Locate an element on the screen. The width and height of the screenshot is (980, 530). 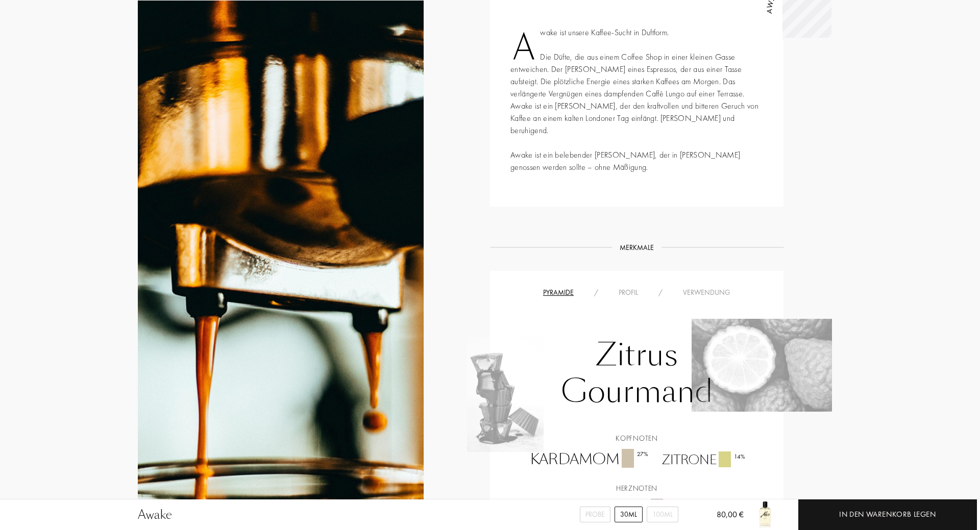
div: 80,00 € is located at coordinates (722, 520).